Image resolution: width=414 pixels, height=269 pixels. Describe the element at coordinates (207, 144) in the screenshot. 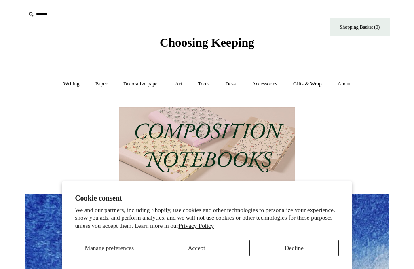

I see `img: 202302 Composition ledgers.jpg__PID:69722ee6-fa44-49dd-a067-31375e5d54ec` at that location.